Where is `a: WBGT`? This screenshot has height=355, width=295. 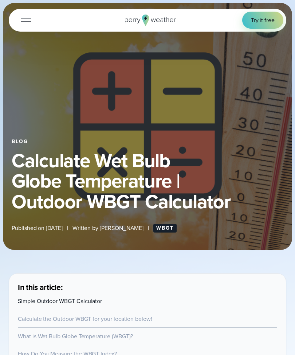 a: WBGT is located at coordinates (165, 228).